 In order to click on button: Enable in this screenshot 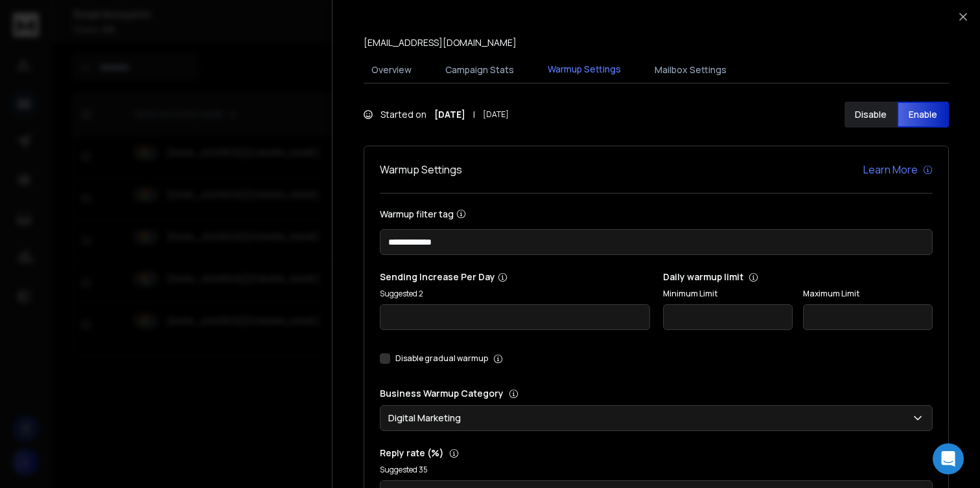, I will do `click(923, 115)`.